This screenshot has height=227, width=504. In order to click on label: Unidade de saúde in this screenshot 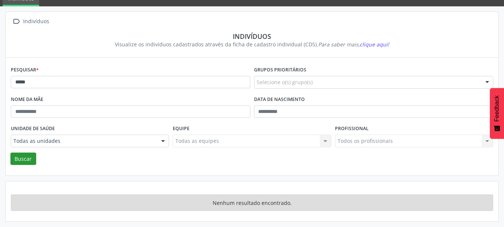, I will do `click(33, 128)`.